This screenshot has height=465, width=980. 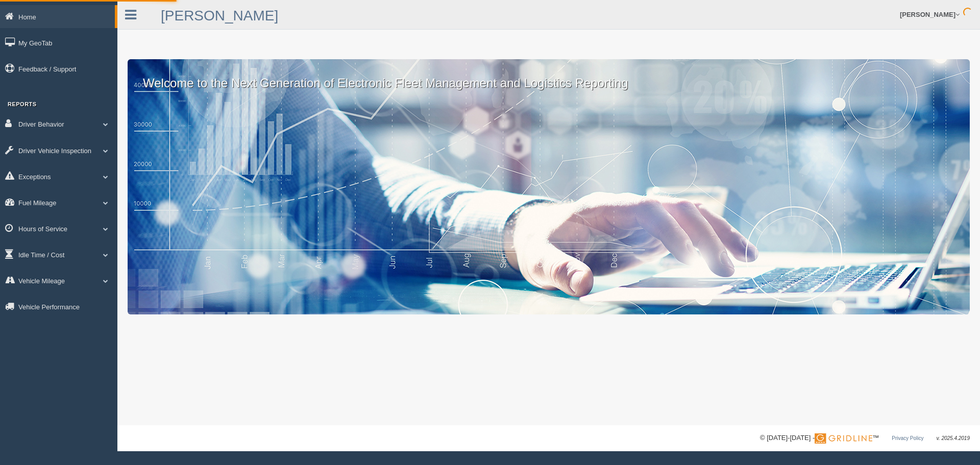 What do you see at coordinates (908, 438) in the screenshot?
I see `a: Privacy Policy` at bounding box center [908, 438].